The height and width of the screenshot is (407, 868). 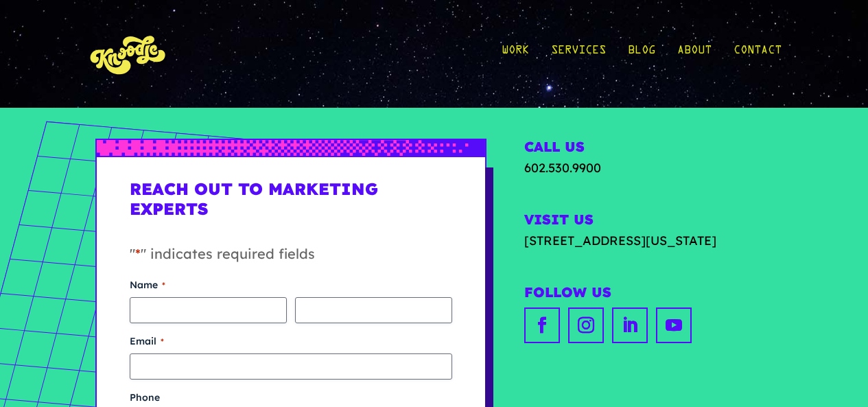 What do you see at coordinates (148, 285) in the screenshot?
I see `legend: Name` at bounding box center [148, 285].